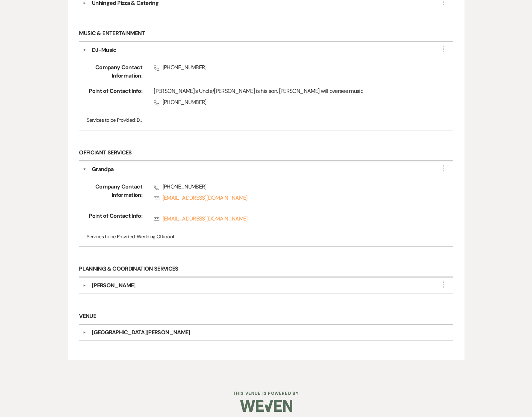 The height and width of the screenshot is (417, 532). Describe the element at coordinates (266, 316) in the screenshot. I see `h6: Venue` at that location.